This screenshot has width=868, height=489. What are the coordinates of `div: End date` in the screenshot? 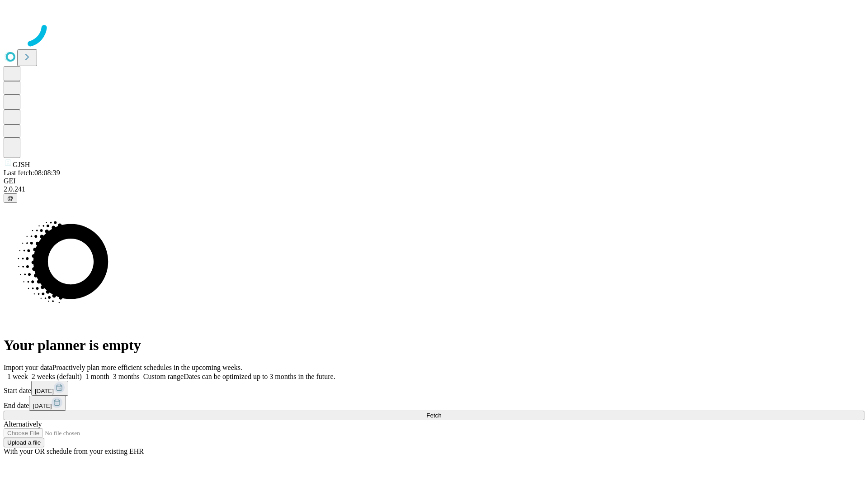 It's located at (434, 403).